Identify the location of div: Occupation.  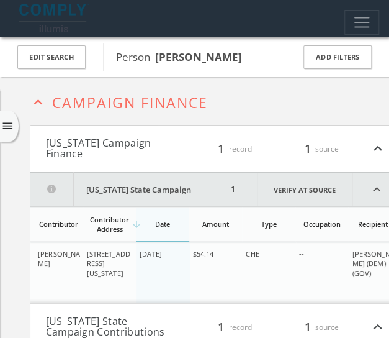
(322, 224).